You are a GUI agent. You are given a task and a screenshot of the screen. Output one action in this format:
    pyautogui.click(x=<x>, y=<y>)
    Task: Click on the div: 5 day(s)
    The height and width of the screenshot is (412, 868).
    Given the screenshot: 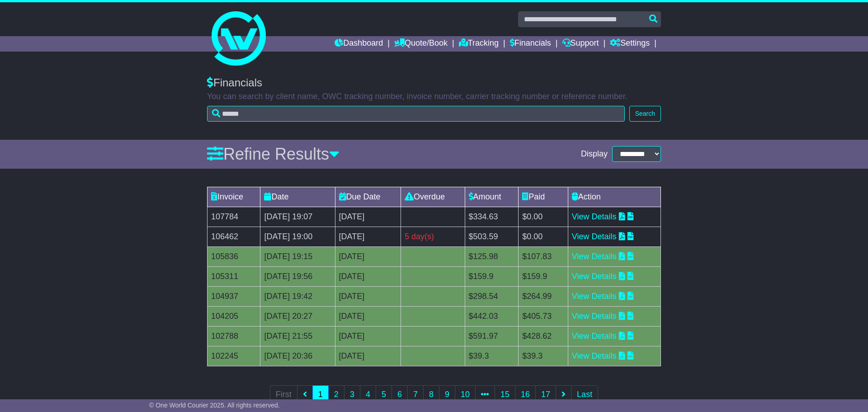 What is the action you would take?
    pyautogui.click(x=433, y=237)
    